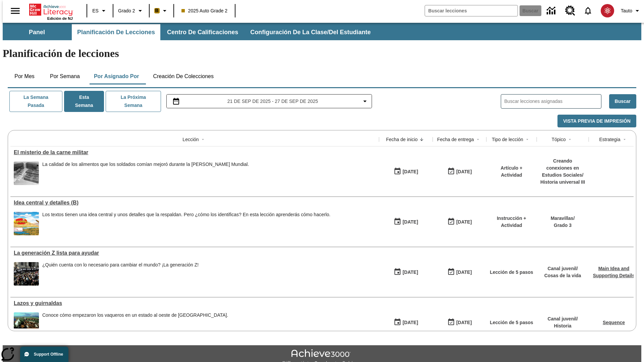 The height and width of the screenshot is (362, 644). Describe the element at coordinates (48, 354) in the screenshot. I see `span: Support Offline` at that location.